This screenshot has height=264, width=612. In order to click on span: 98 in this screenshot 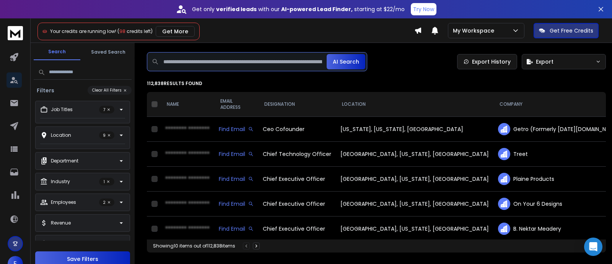, I will do `click(122, 31)`.